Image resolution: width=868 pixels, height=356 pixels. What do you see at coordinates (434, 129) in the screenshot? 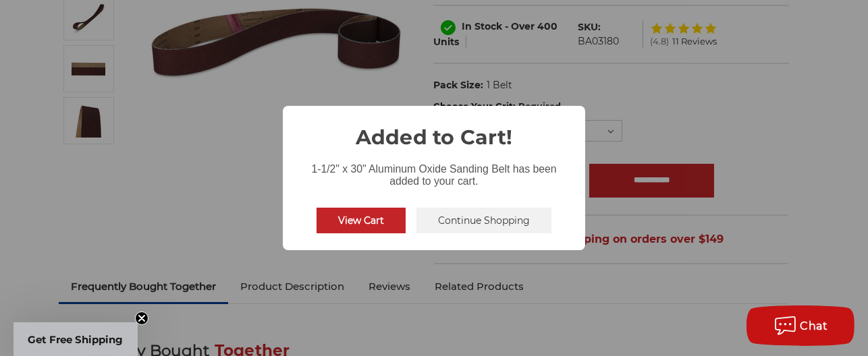
I see `h2: Added to Cart!` at bounding box center [434, 129].